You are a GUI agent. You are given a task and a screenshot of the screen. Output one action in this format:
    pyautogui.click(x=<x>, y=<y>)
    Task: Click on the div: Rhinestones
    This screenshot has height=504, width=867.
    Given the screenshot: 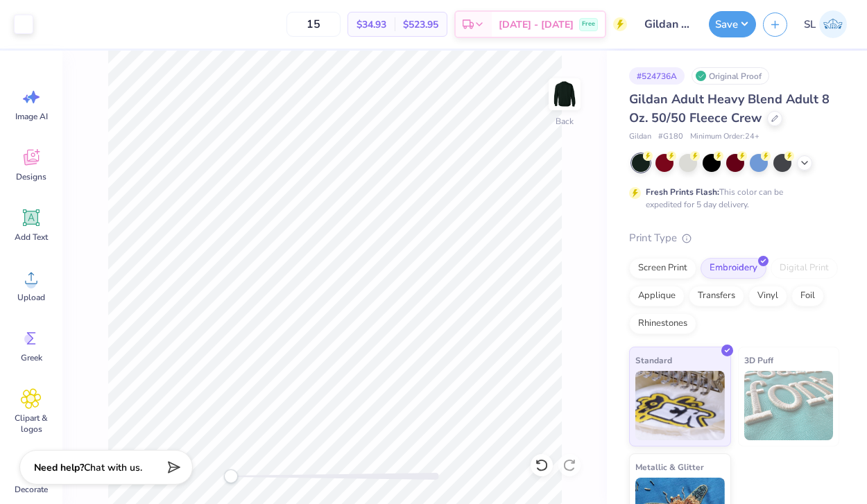 What is the action you would take?
    pyautogui.click(x=662, y=324)
    